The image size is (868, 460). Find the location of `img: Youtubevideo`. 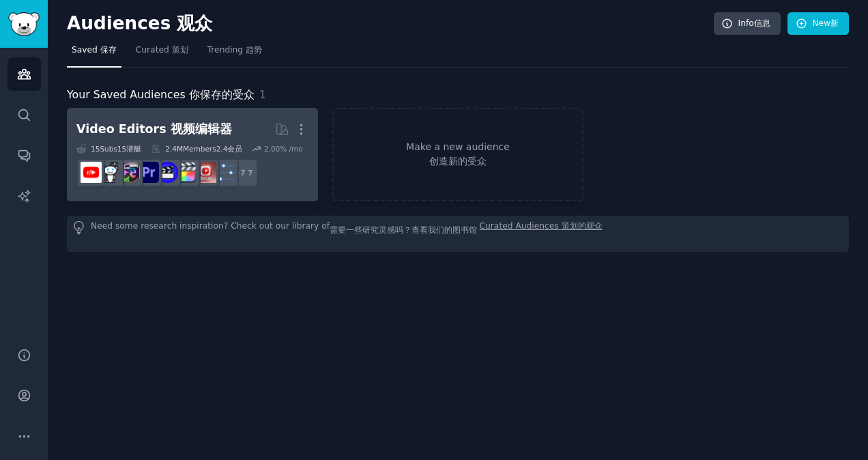

img: Youtubevideo is located at coordinates (205, 172).